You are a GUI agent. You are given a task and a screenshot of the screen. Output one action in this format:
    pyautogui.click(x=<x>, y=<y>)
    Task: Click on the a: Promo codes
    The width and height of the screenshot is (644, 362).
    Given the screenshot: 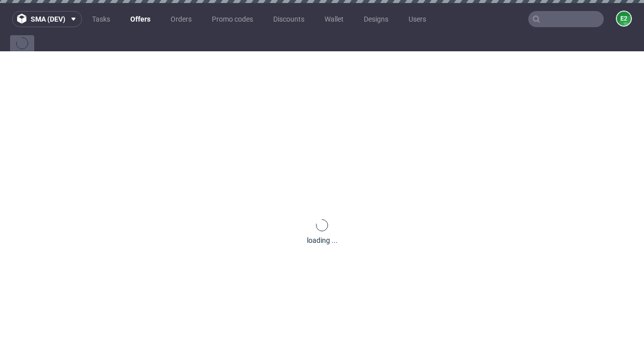 What is the action you would take?
    pyautogui.click(x=232, y=19)
    